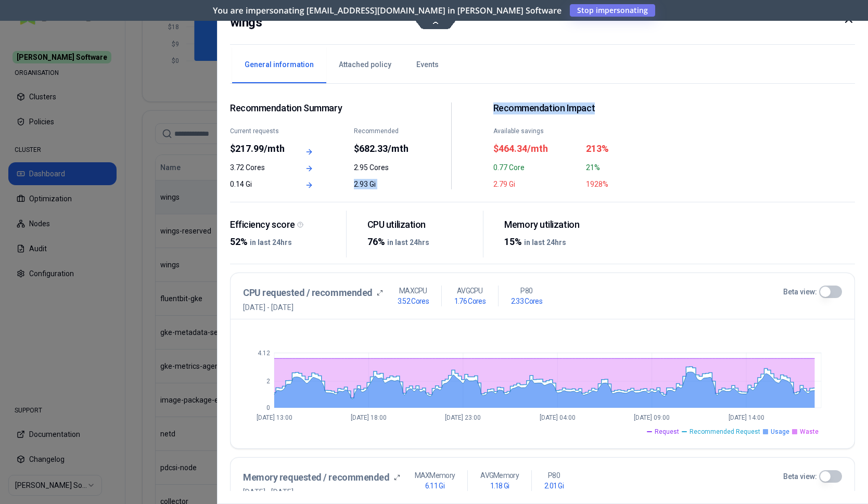 Image resolution: width=868 pixels, height=504 pixels. Describe the element at coordinates (413, 301) in the screenshot. I see `h1: 3.52 Cores` at that location.